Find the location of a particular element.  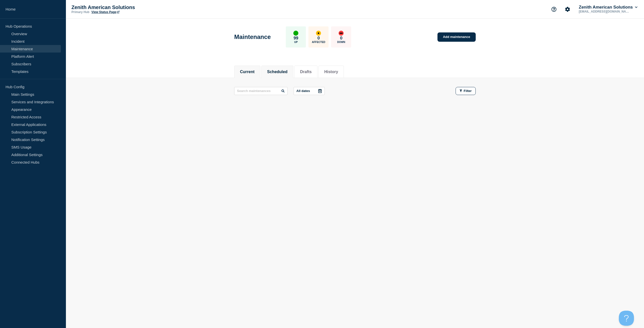

button: Filter is located at coordinates (466, 91).